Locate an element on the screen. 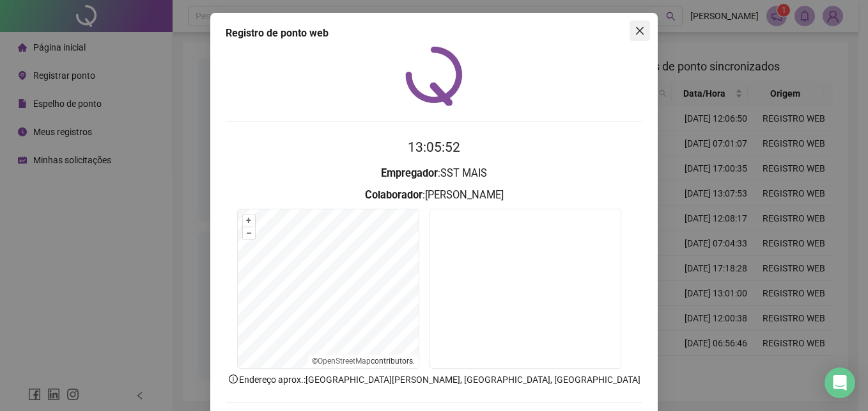 This screenshot has height=411, width=868. div: Registro de ponto web is located at coordinates (434, 34).